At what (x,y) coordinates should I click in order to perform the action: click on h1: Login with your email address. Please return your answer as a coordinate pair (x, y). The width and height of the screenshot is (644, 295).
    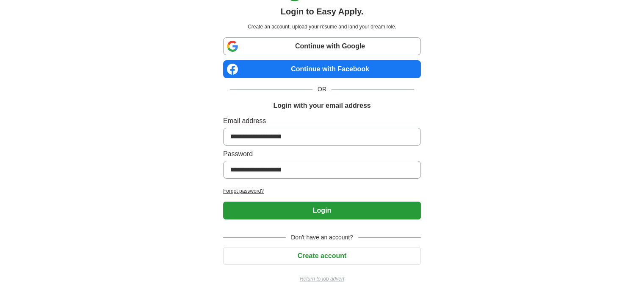
    Looking at the image, I should click on (322, 106).